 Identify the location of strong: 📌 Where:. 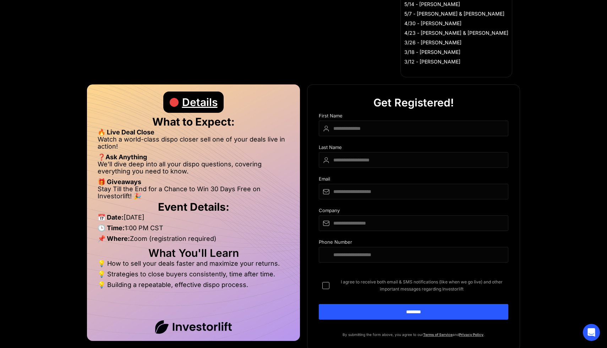
(114, 239).